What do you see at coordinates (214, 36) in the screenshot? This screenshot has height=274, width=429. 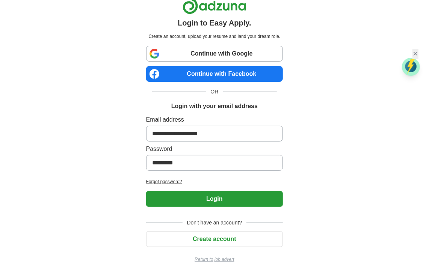 I see `p: Create an account, upload your resume and land your dream role.` at bounding box center [214, 36].